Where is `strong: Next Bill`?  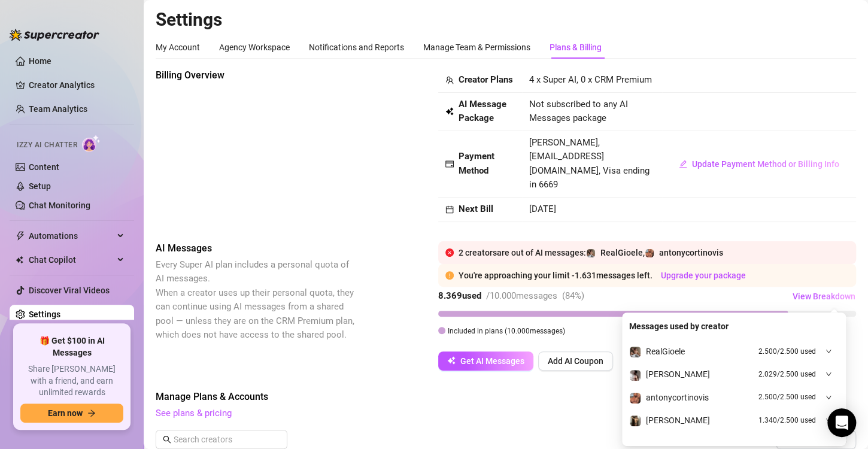 strong: Next Bill is located at coordinates (476, 209).